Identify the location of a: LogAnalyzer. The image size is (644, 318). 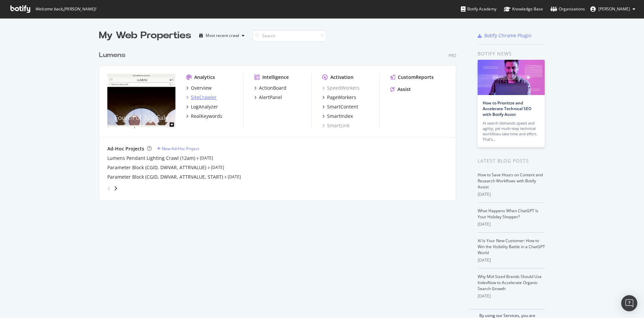
(202, 106).